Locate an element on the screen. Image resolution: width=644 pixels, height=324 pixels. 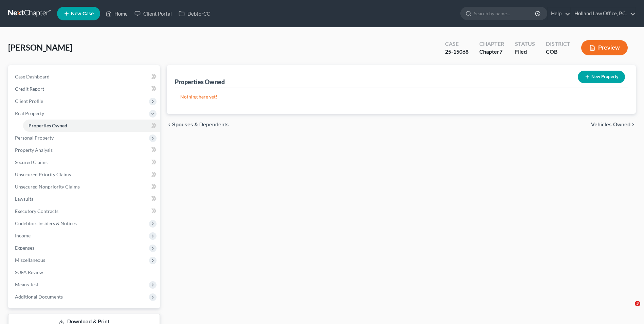
a: Executory Contracts is located at coordinates (85, 211).